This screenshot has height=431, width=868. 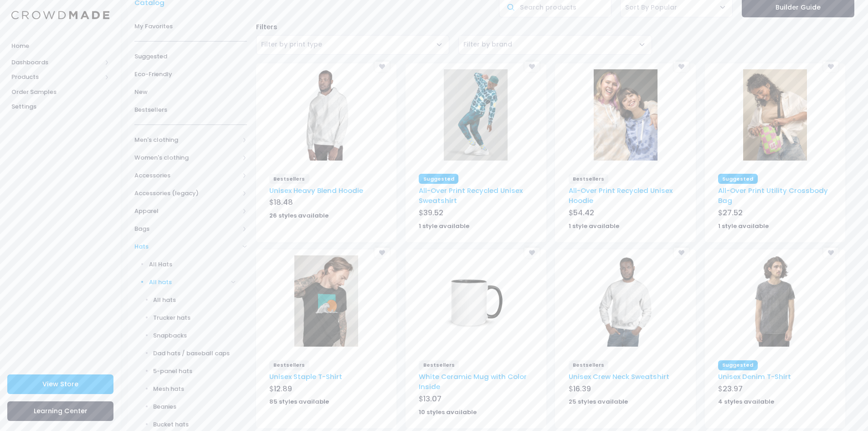 I want to click on a: All hats, so click(x=185, y=299).